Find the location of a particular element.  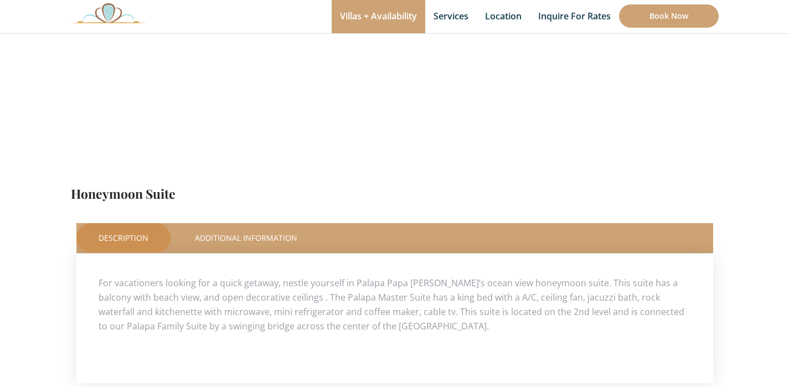

img: Awesome Logo is located at coordinates (108, 13).